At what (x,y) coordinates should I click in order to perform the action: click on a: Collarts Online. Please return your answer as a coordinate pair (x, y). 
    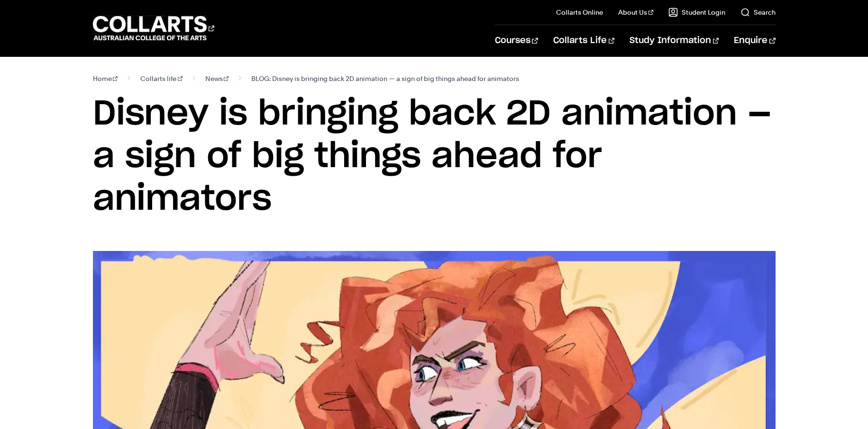
    Looking at the image, I should click on (579, 12).